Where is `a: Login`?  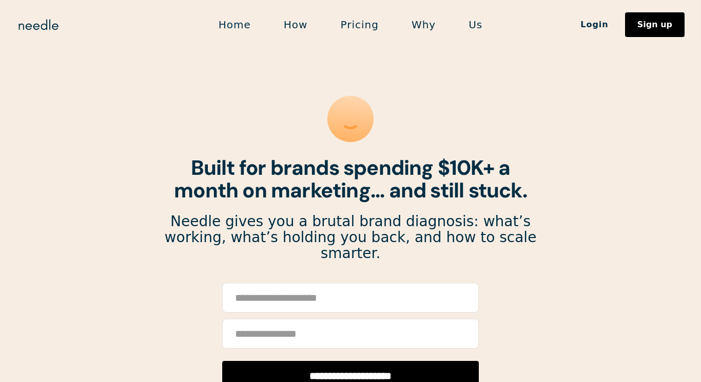
a: Login is located at coordinates (595, 25).